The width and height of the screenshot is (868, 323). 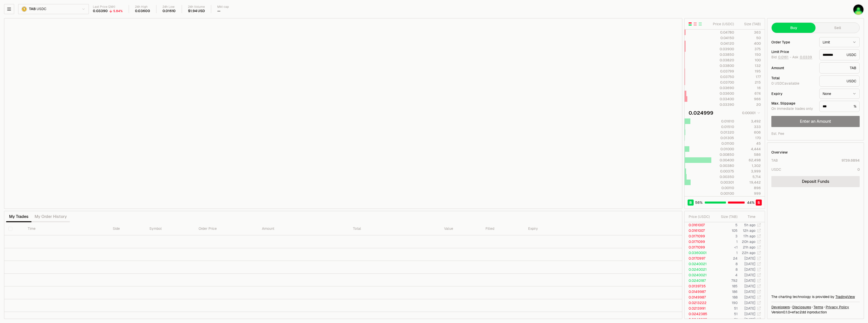 What do you see at coordinates (749, 193) in the screenshot?
I see `div: 999` at bounding box center [749, 193].